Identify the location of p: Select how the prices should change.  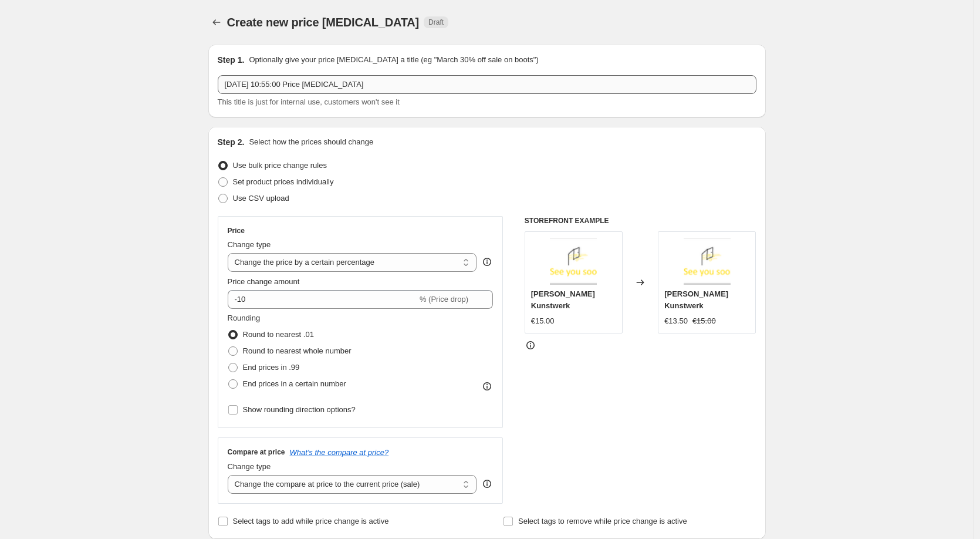
(311, 142).